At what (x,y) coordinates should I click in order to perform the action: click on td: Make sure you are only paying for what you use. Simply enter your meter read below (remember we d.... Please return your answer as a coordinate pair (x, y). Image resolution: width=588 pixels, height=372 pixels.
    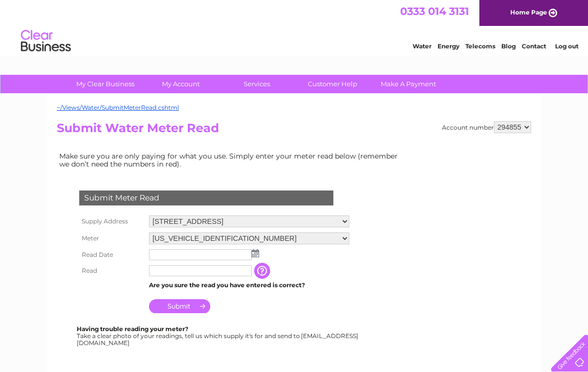
    Looking at the image, I should click on (231, 160).